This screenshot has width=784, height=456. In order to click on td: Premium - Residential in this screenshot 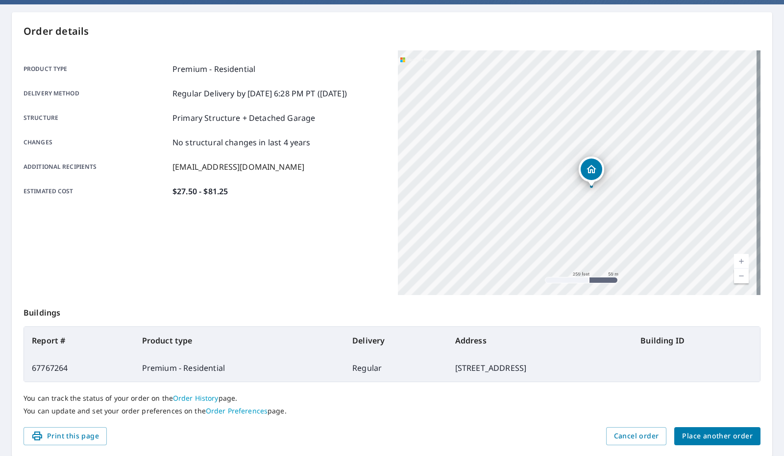, I will do `click(239, 368)`.